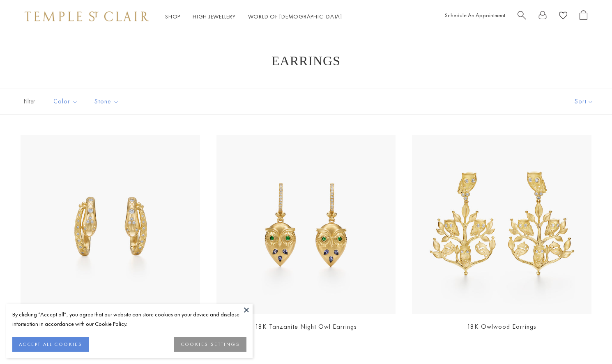 The width and height of the screenshot is (612, 364). I want to click on a: High JewelleryHigh Jewellery, so click(214, 16).